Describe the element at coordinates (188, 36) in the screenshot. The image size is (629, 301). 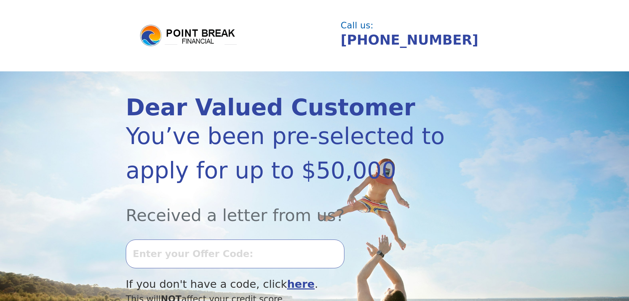
I see `img: logo.png` at that location.